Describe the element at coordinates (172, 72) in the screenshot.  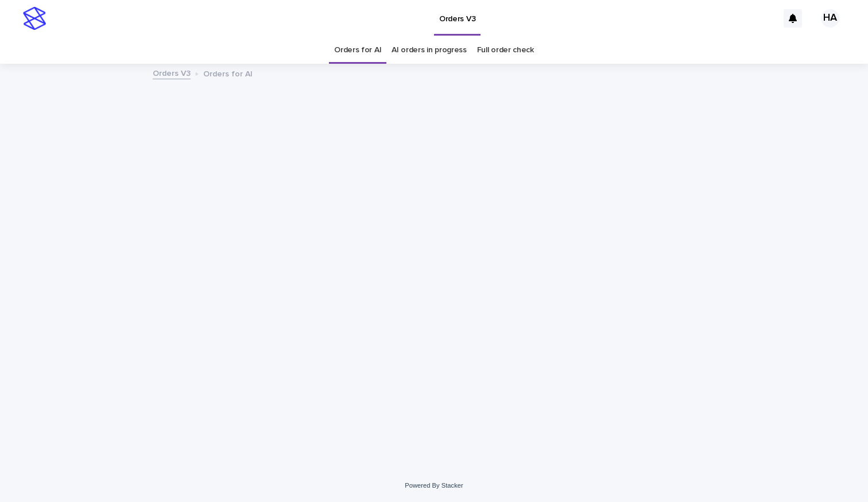
I see `a: Orders V3` at that location.